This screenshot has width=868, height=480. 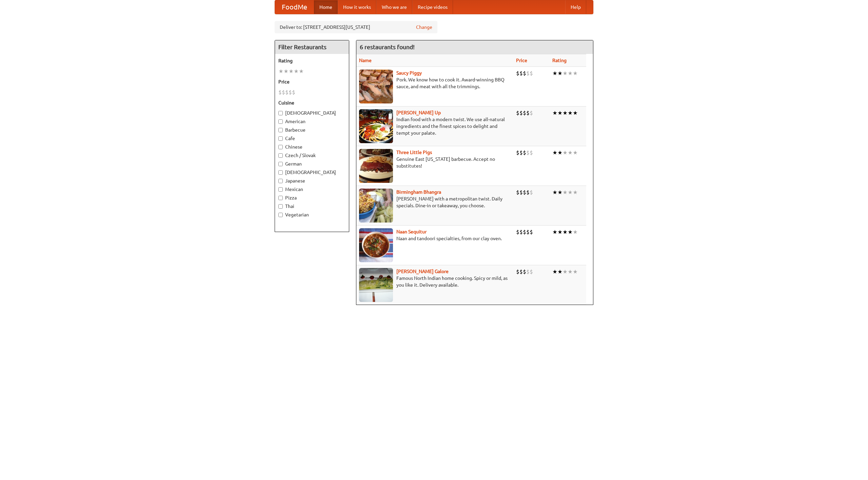 What do you see at coordinates (376, 166) in the screenshot?
I see `img: littlepigs.jpg` at bounding box center [376, 166].